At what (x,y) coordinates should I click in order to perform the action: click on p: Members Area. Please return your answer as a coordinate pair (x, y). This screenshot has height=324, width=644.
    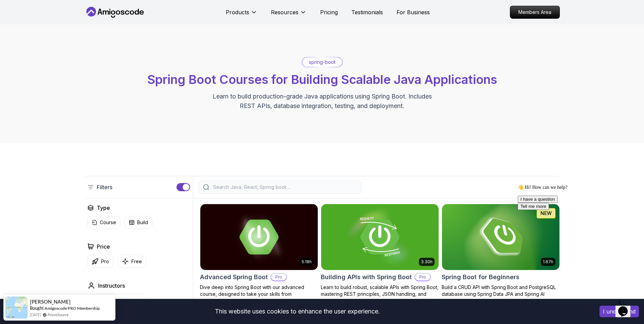
    Looking at the image, I should click on (535, 12).